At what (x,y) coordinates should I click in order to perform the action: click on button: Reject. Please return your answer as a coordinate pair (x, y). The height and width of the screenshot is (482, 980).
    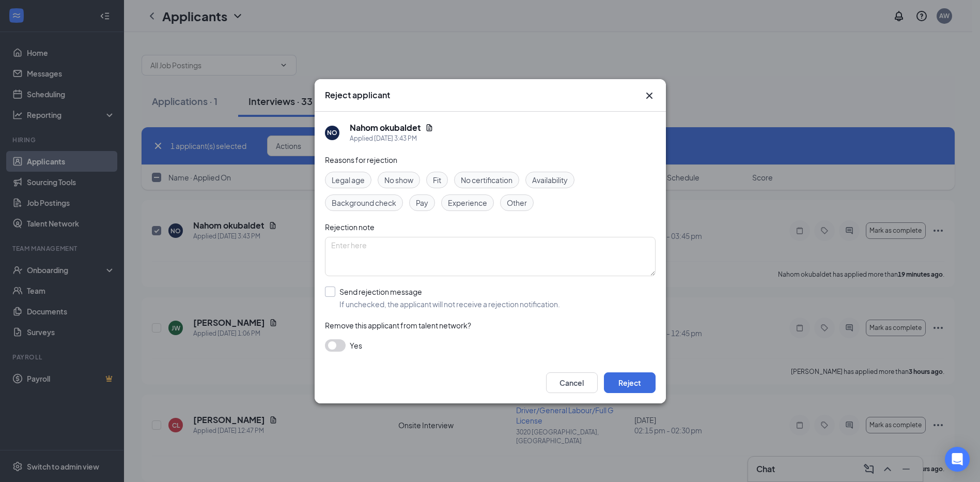
    Looking at the image, I should click on (630, 382).